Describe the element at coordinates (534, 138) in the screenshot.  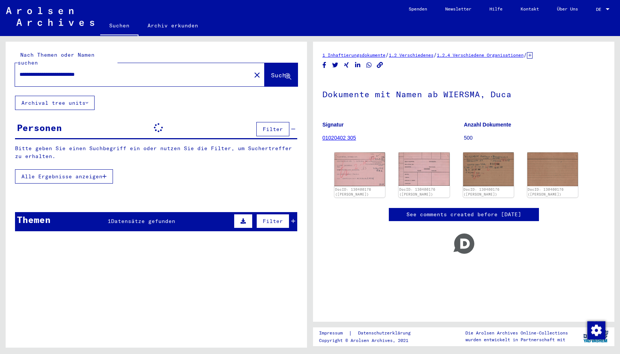
I see `p: 500` at that location.